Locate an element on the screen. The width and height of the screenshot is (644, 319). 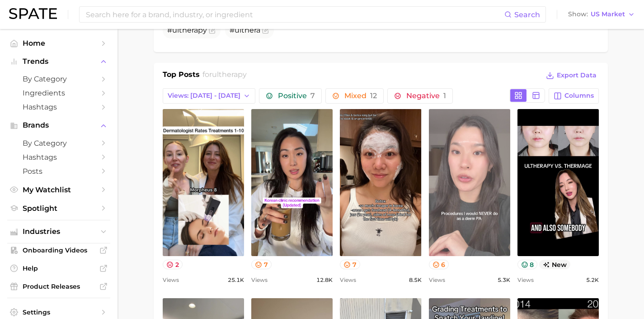
button: ShowUS Market is located at coordinates (602, 15).